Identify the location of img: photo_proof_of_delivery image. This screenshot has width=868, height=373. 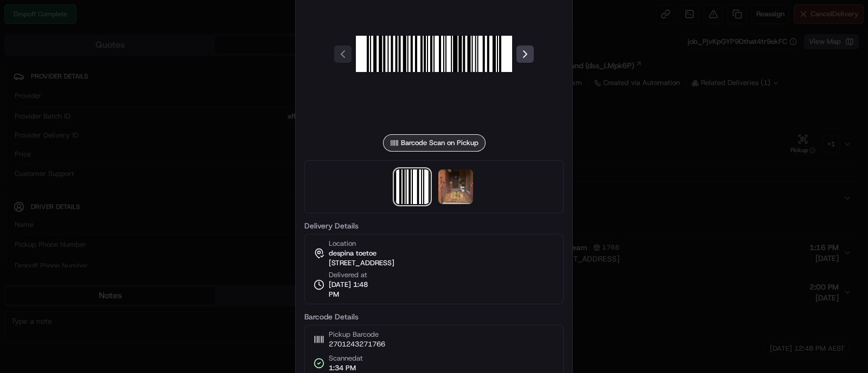
(456, 187).